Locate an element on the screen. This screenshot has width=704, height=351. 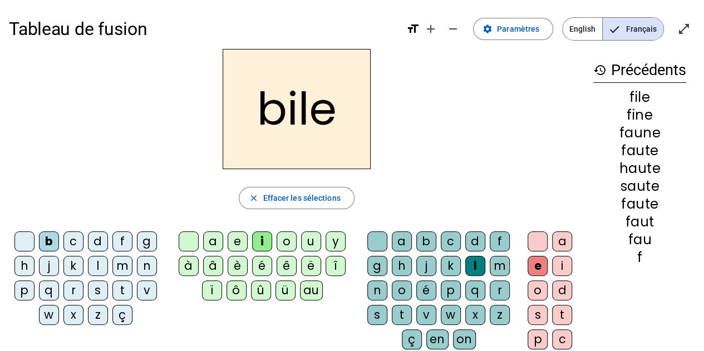
div: au is located at coordinates (311, 290).